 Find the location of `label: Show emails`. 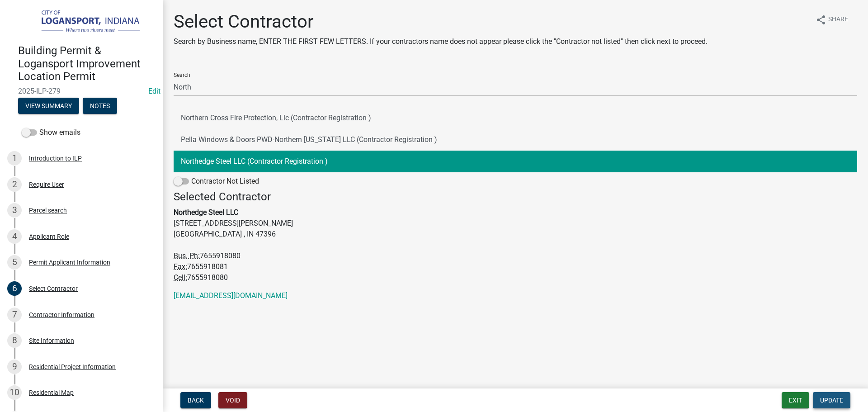

label: Show emails is located at coordinates (51, 132).